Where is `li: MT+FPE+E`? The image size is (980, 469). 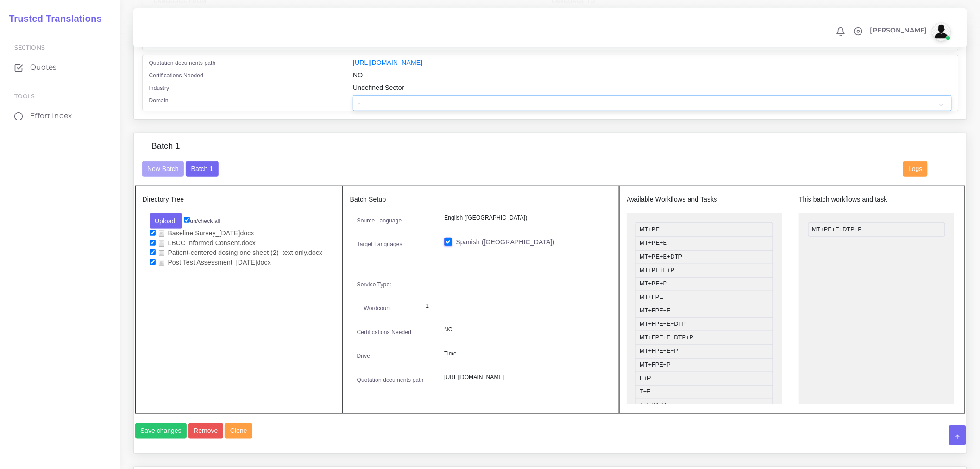
li: MT+FPE+E is located at coordinates (704, 311).